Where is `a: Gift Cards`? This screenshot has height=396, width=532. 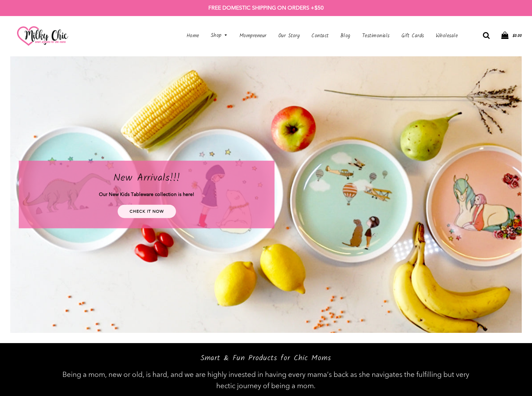 a: Gift Cards is located at coordinates (412, 36).